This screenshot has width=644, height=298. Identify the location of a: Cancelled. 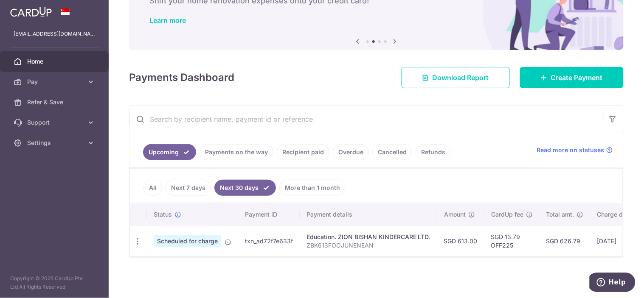
(392, 153).